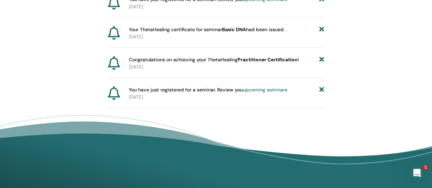 The image size is (432, 188). What do you see at coordinates (214, 60) in the screenshot?
I see `span: Congratulations on achieving your ThetaHealing !` at bounding box center [214, 60].